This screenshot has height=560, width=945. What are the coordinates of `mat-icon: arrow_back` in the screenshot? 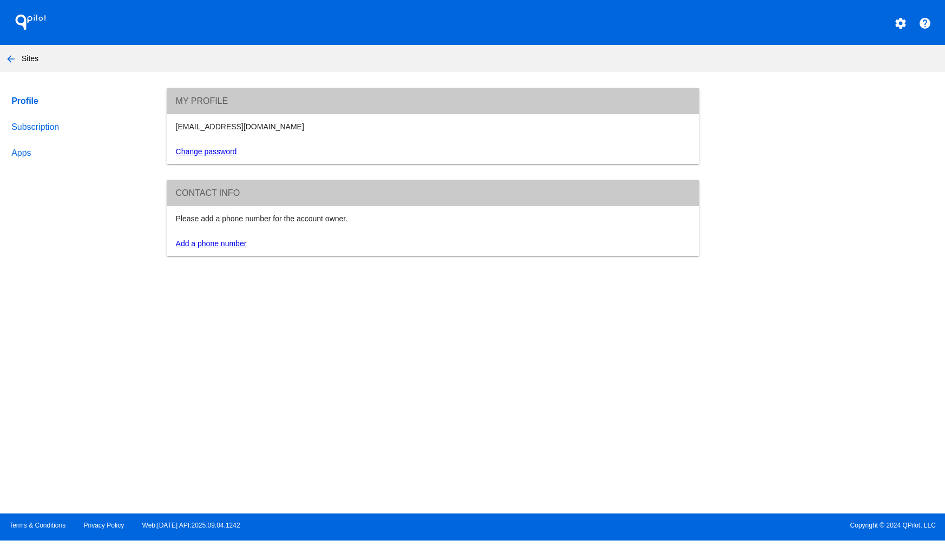 It's located at (10, 59).